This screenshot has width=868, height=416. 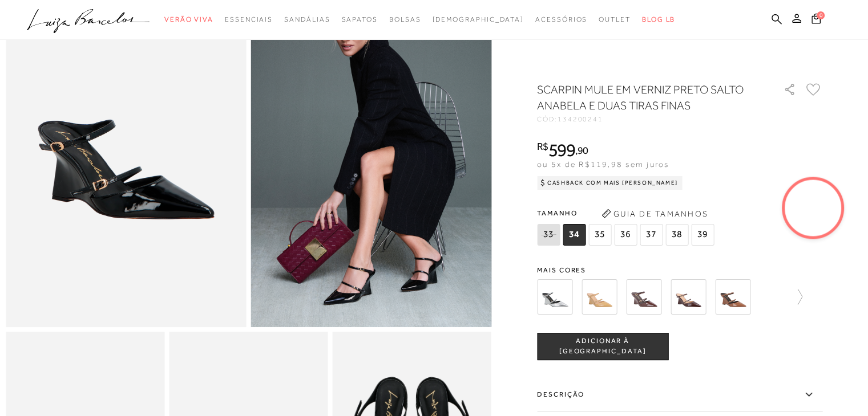 What do you see at coordinates (359, 19) in the screenshot?
I see `span: Sapatos` at bounding box center [359, 19].